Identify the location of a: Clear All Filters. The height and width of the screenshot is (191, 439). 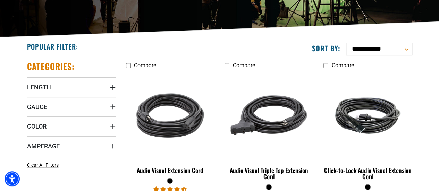
(44, 165).